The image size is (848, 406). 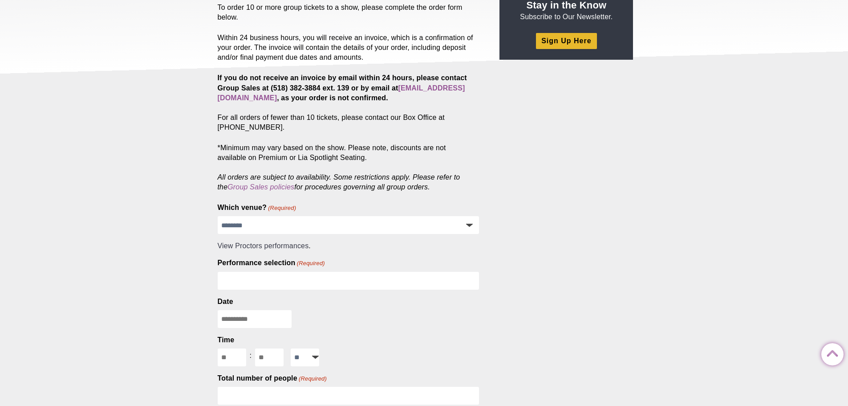 I want to click on p: To order 10 or more group tickets to a show, please complete the order form below., so click(x=349, y=12).